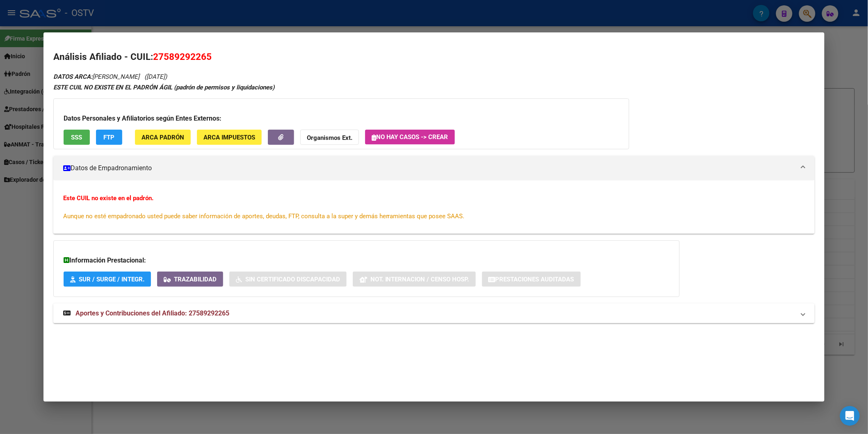 This screenshot has height=434, width=868. What do you see at coordinates (229, 137) in the screenshot?
I see `button: ARCA Impuestos` at bounding box center [229, 137].